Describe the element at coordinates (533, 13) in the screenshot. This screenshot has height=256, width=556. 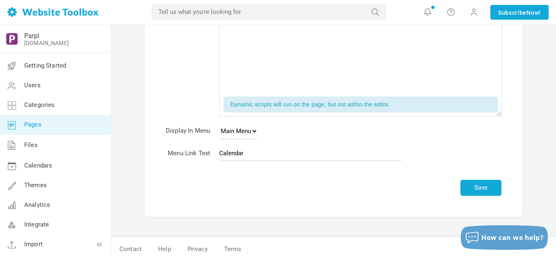
I see `span: Now!` at that location.